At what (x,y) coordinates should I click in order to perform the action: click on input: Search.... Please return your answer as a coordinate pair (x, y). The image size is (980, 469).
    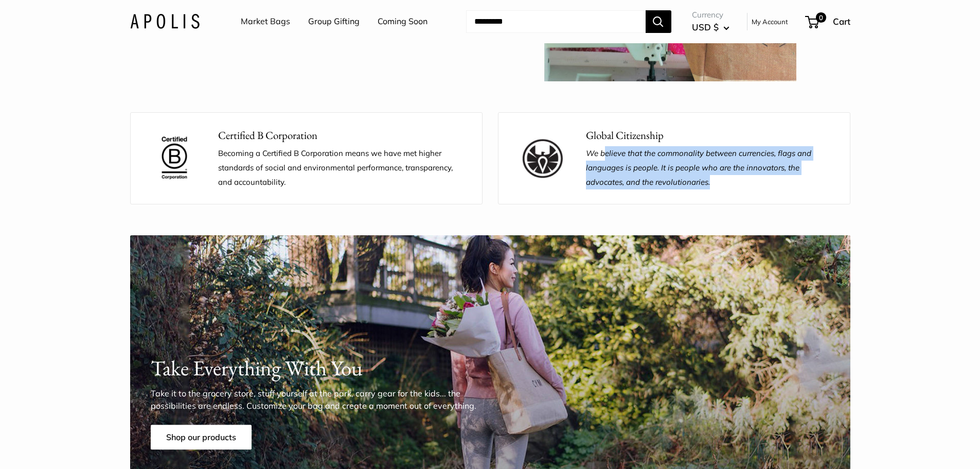
    Looking at the image, I should click on (556, 21).